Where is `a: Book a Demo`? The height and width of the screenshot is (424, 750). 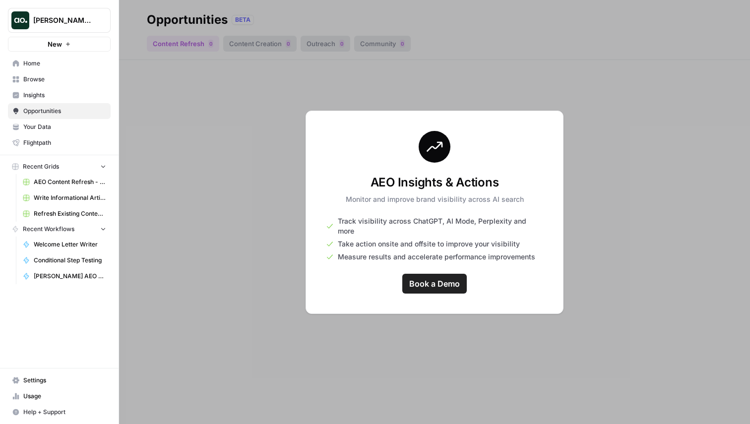 a: Book a Demo is located at coordinates (435, 284).